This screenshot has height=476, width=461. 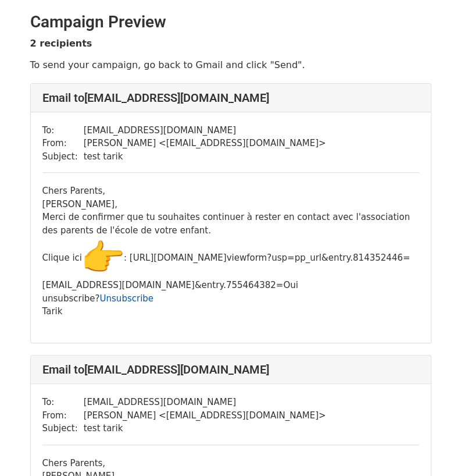 What do you see at coordinates (230, 64) in the screenshot?
I see `p: To send your campaign, go back to Gmail and click "Send".` at bounding box center [230, 64].